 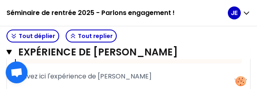 What do you see at coordinates (33, 36) in the screenshot?
I see `button: Tout déplier` at bounding box center [33, 36].